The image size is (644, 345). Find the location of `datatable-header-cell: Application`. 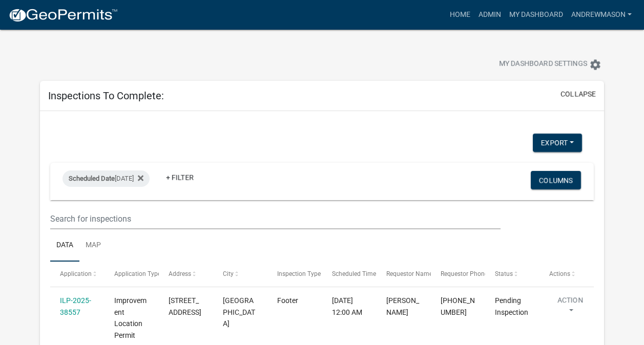

datatable-header-cell: Application is located at coordinates (78, 274).